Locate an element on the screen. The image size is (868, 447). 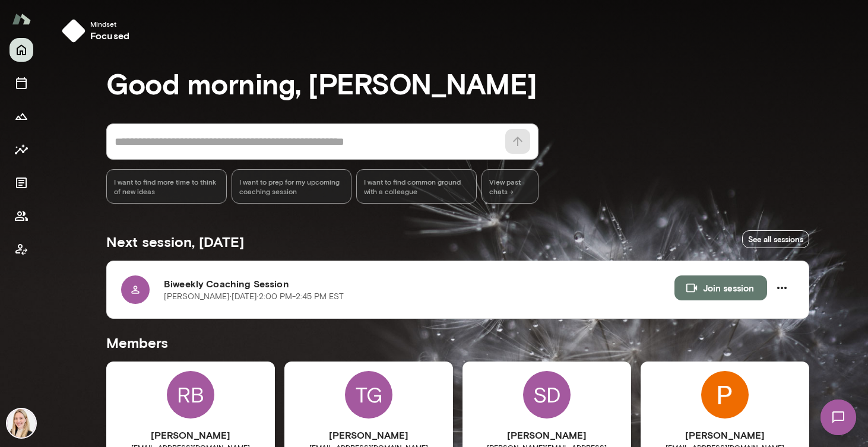
h6: Biweekly Coaching Session is located at coordinates (419, 284).